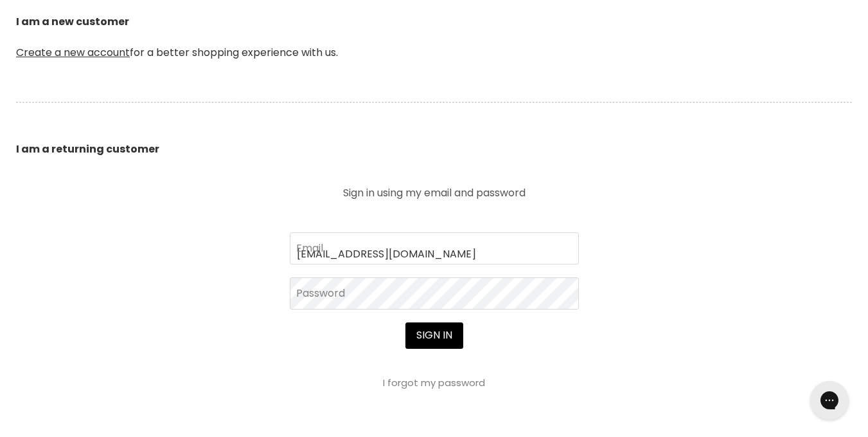 This screenshot has height=437, width=868. Describe the element at coordinates (72, 52) in the screenshot. I see `a: Create a new account` at that location.